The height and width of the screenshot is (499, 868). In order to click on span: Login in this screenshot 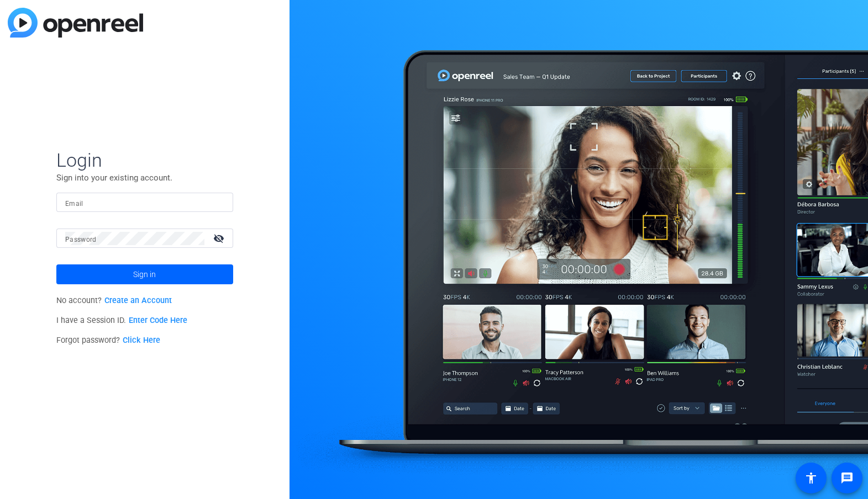, I will do `click(145, 160)`.